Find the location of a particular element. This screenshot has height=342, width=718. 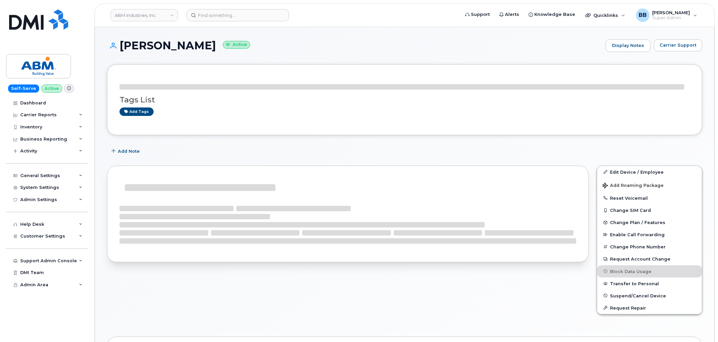

h3: Tags List is located at coordinates (404, 100).